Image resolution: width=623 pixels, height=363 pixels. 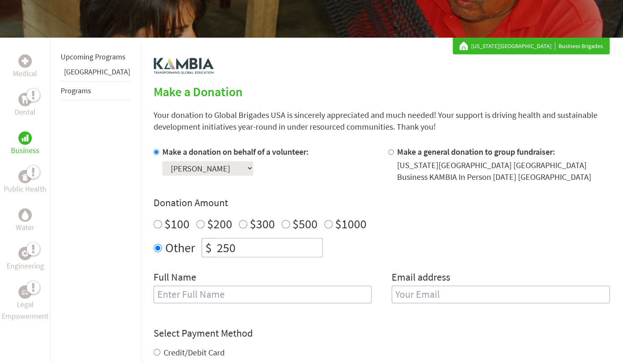 What do you see at coordinates (95, 74) in the screenshot?
I see `li: Panama` at bounding box center [95, 74].